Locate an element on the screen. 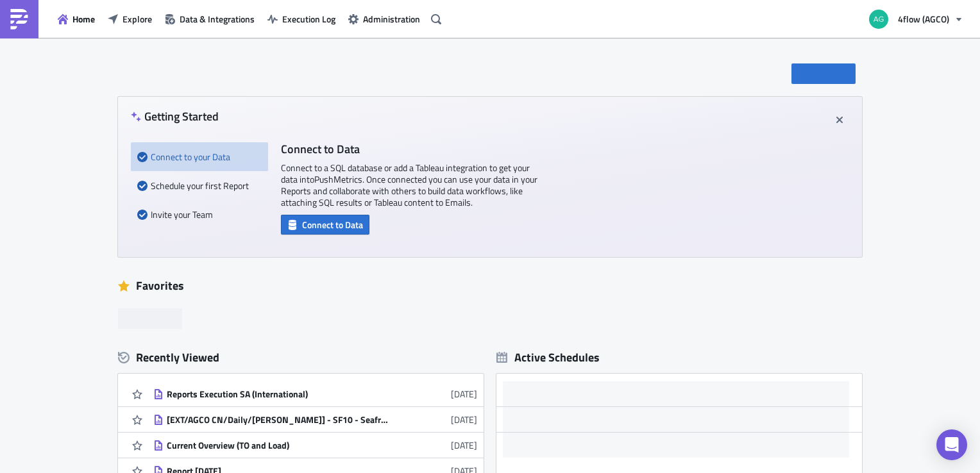  time: 2025-08-13T19:47:33Z is located at coordinates (464, 445).